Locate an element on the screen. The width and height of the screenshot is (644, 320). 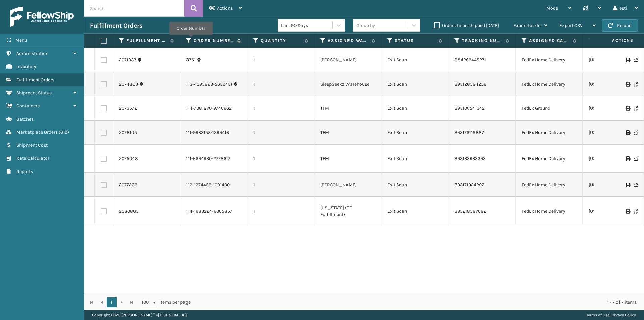
label: Assigned Carrier Service is located at coordinates (549, 40).